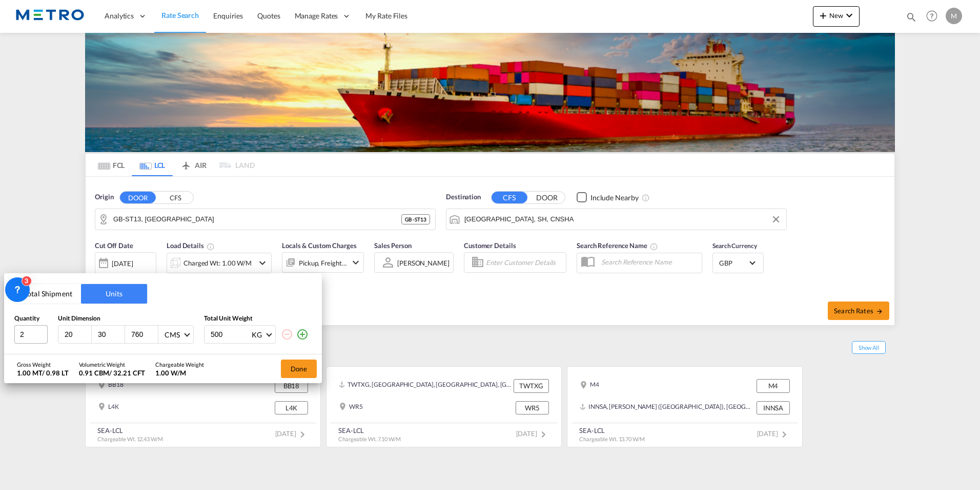 Image resolution: width=980 pixels, height=490 pixels. Describe the element at coordinates (299, 369) in the screenshot. I see `button: Done` at that location.